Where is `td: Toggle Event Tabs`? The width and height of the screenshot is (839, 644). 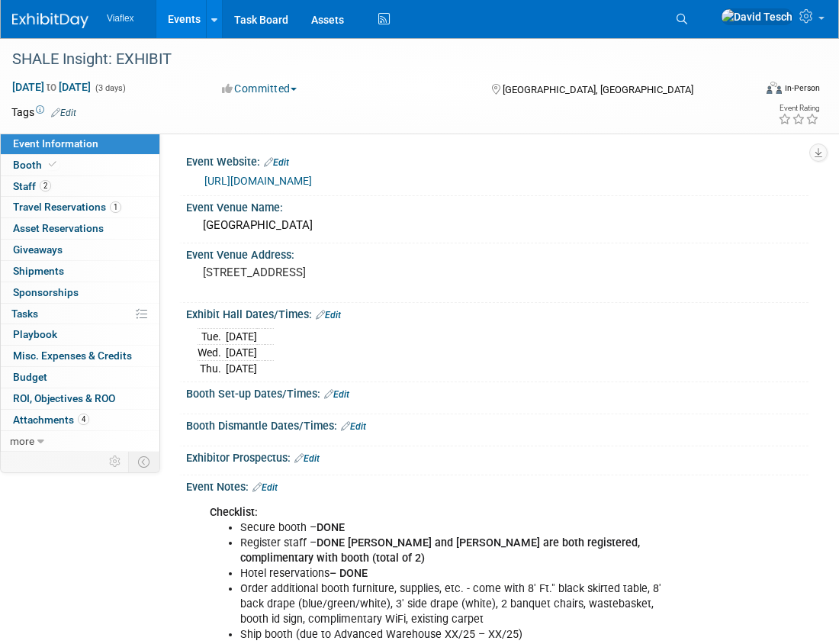 td: Toggle Event Tabs is located at coordinates (144, 461).